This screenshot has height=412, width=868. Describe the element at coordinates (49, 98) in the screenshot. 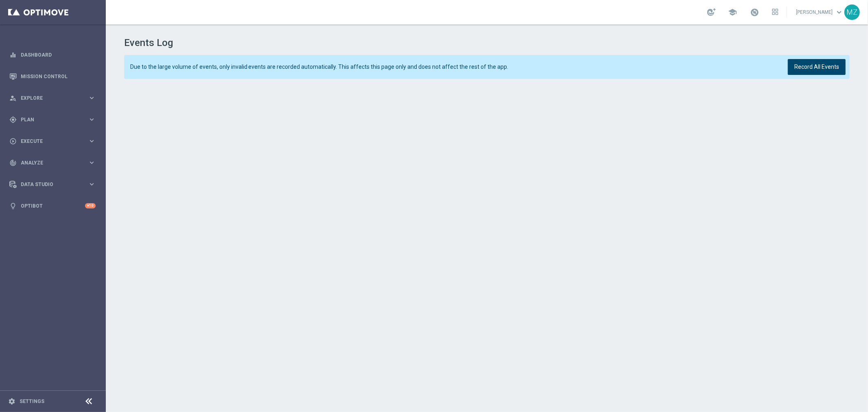

I see `div: Explore` at that location.